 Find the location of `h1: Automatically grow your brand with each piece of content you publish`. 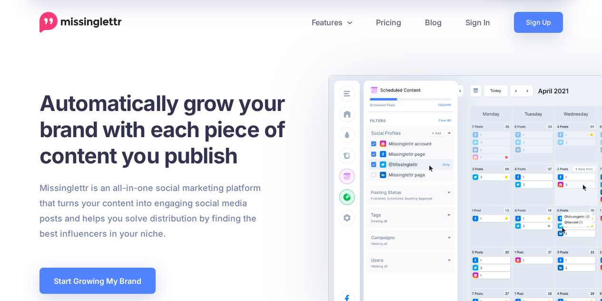

h1: Automatically grow your brand with each piece of content you publish is located at coordinates (174, 129).